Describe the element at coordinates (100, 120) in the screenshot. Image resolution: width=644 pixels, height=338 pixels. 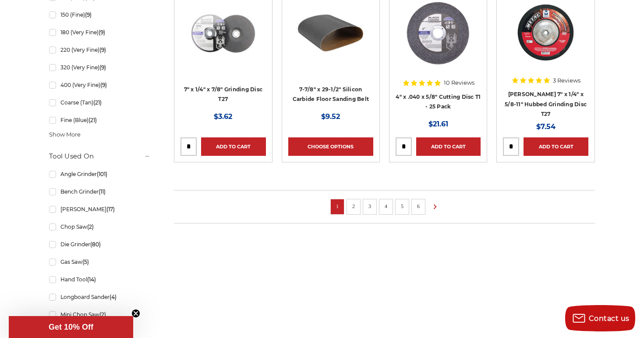
I see `a: Fine (Blue)` at that location.